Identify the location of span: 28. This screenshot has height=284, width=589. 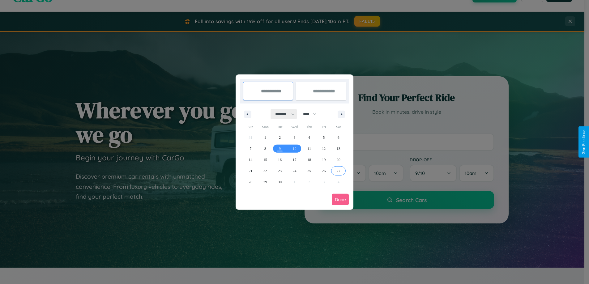
(250, 182).